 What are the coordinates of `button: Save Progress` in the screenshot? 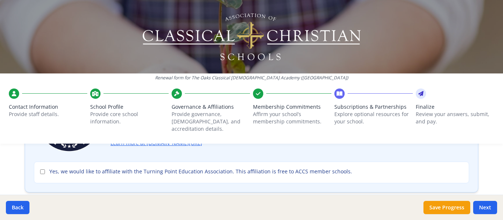 It's located at (446, 208).